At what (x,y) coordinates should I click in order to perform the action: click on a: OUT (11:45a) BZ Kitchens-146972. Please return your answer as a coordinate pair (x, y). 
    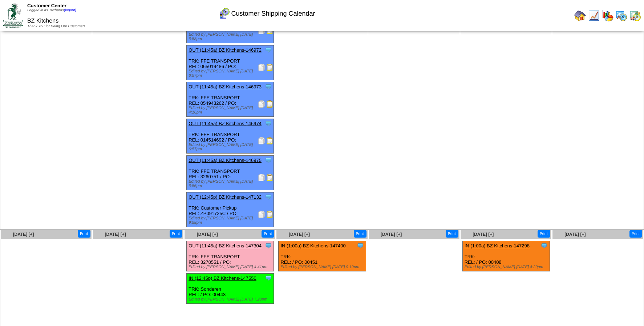
    Looking at the image, I should click on (225, 50).